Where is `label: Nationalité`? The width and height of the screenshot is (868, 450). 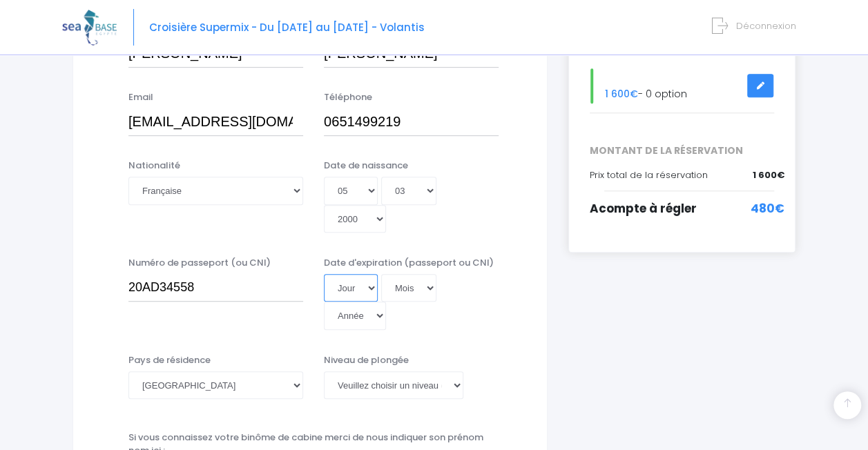 label: Nationalité is located at coordinates (154, 166).